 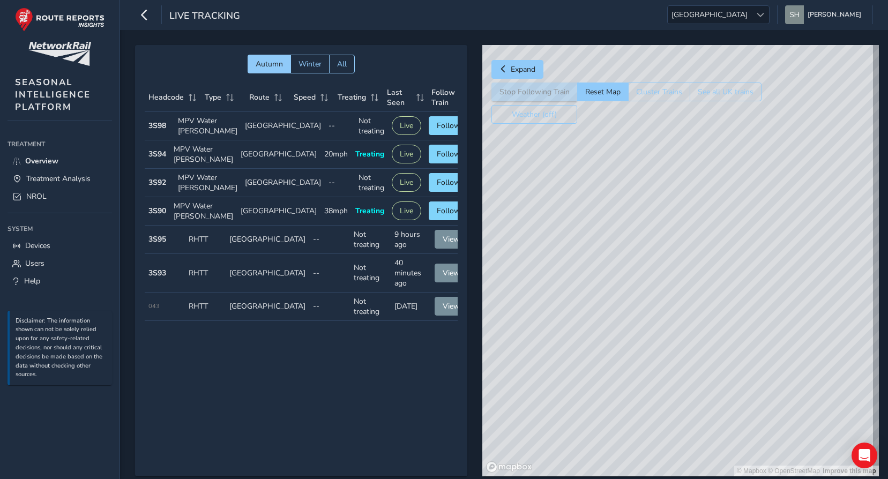 I want to click on span: Treatment Analysis, so click(x=58, y=179).